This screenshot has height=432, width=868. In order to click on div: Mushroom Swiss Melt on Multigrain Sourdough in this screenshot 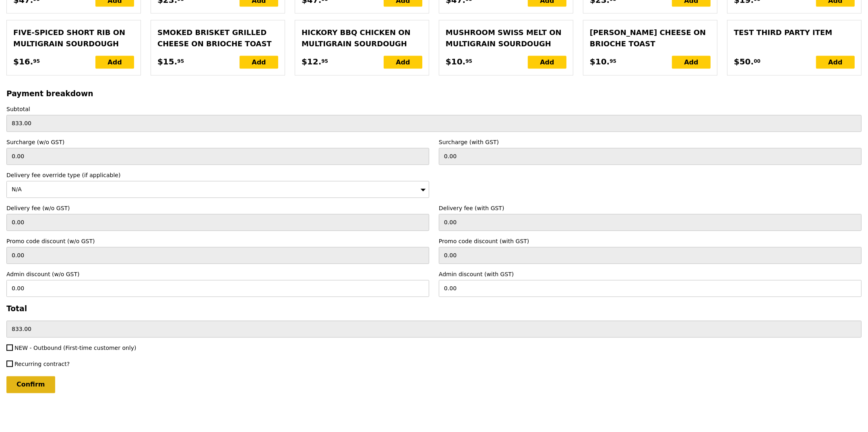, I will do `click(506, 39)`.